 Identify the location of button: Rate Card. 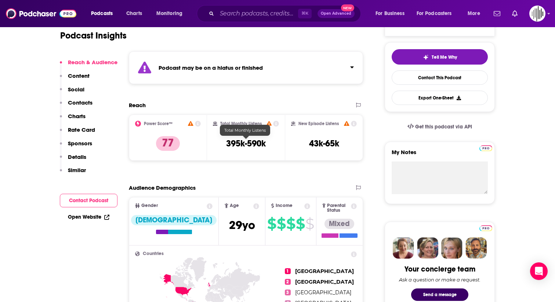
(77, 133).